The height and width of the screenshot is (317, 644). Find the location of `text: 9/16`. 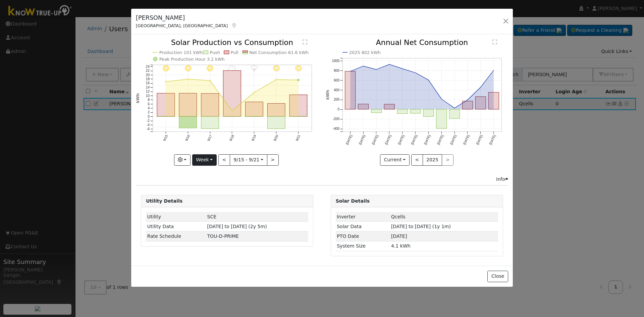

text: 9/16 is located at coordinates (188, 137).